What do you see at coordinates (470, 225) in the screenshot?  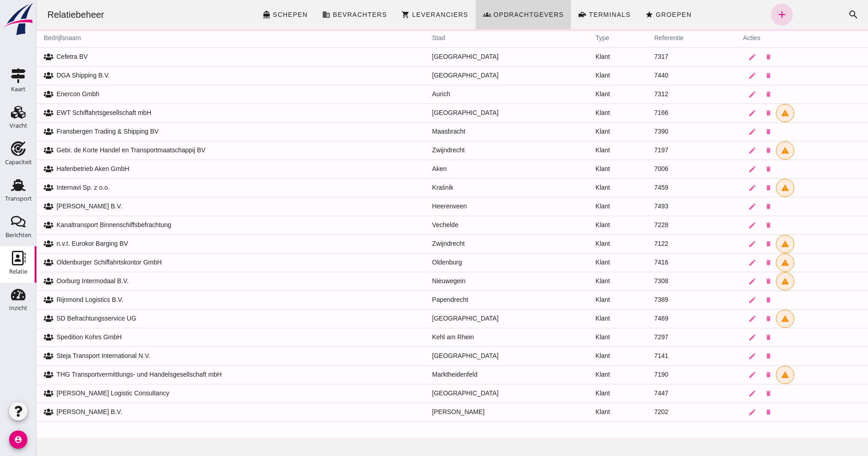 I see `td: Vechelde` at bounding box center [470, 225].